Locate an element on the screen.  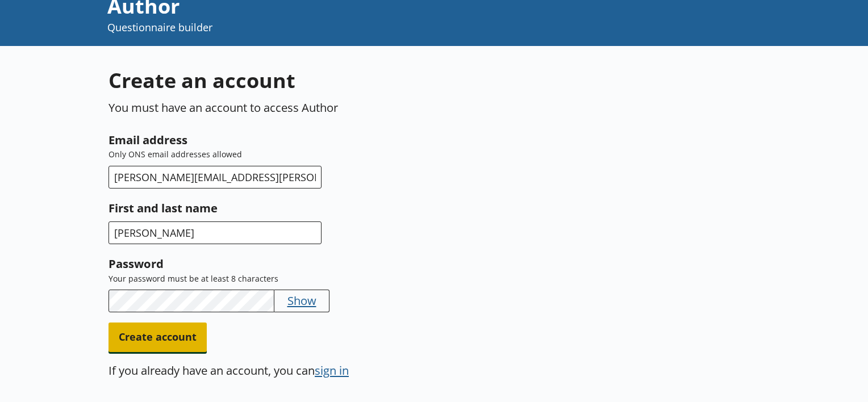
button: Show is located at coordinates (302, 301).